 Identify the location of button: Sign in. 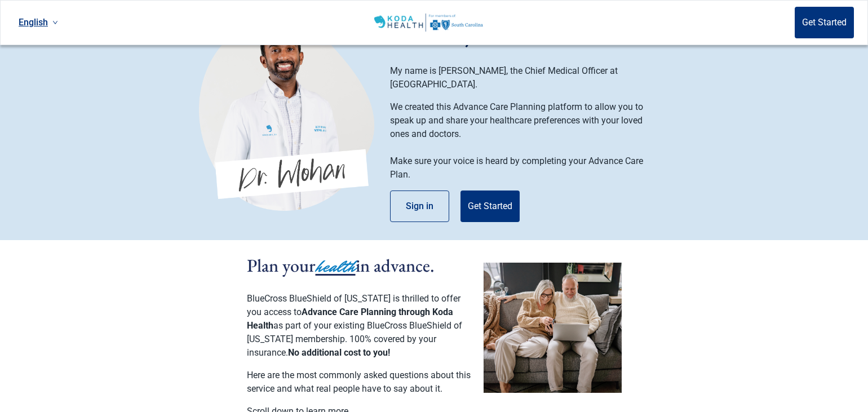
(419, 206).